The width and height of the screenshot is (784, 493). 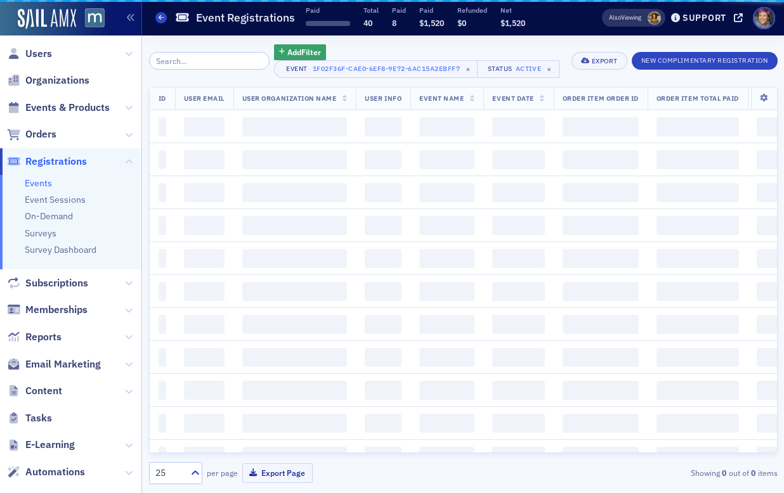 What do you see at coordinates (677, 473) in the screenshot?
I see `div: Showing out of items` at bounding box center [677, 473].